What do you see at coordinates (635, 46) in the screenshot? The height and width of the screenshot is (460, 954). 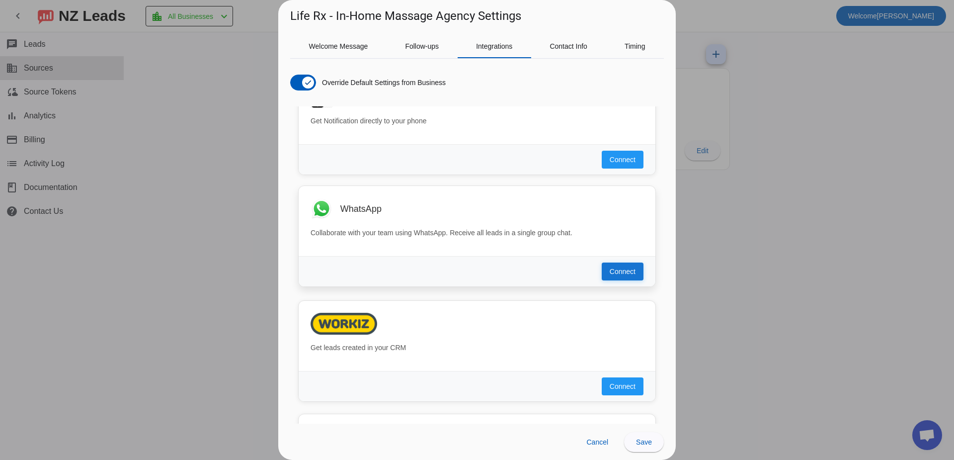 I see `span: Timing` at bounding box center [635, 46].